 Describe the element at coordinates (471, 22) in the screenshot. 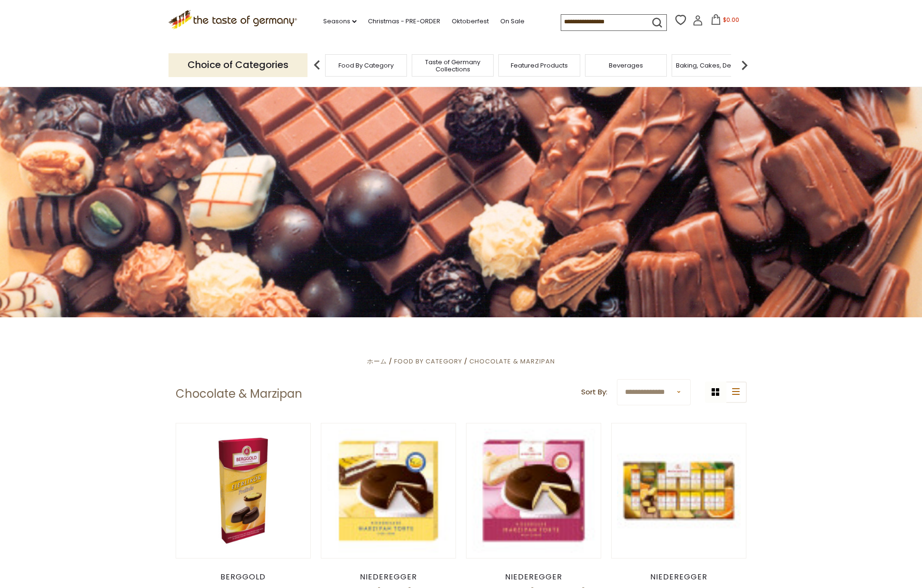

I see `a: Oktoberfest` at that location.